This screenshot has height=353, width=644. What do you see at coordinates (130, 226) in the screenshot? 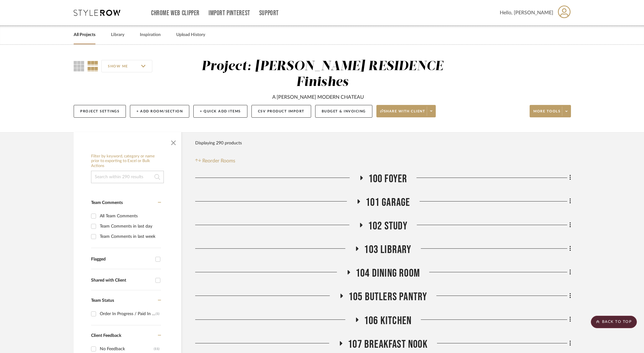
I see `div: Team Comments in last day` at bounding box center [130, 226].